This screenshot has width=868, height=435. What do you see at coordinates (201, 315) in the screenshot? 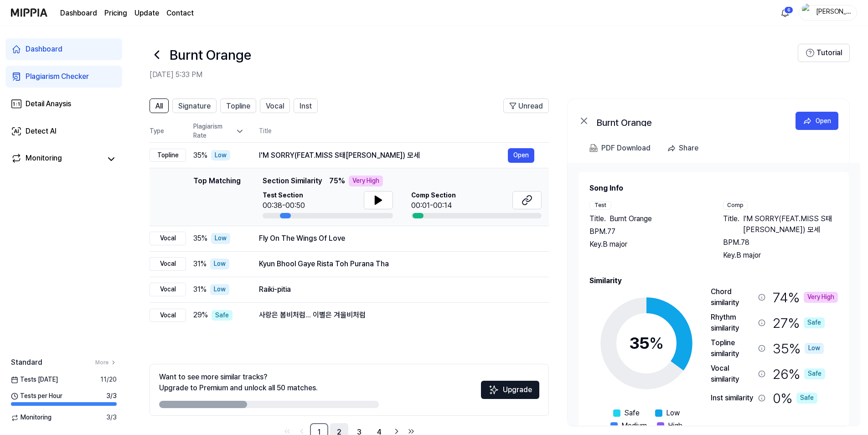
I see `span: 29 %` at bounding box center [201, 315].